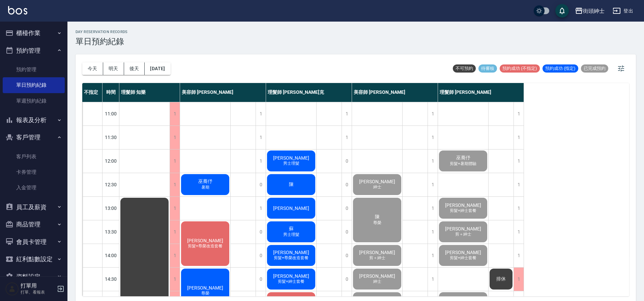 The height and width of the screenshot is (301, 644). Describe the element at coordinates (38, 293) in the screenshot. I see `p: 打單、看報表` at that location.